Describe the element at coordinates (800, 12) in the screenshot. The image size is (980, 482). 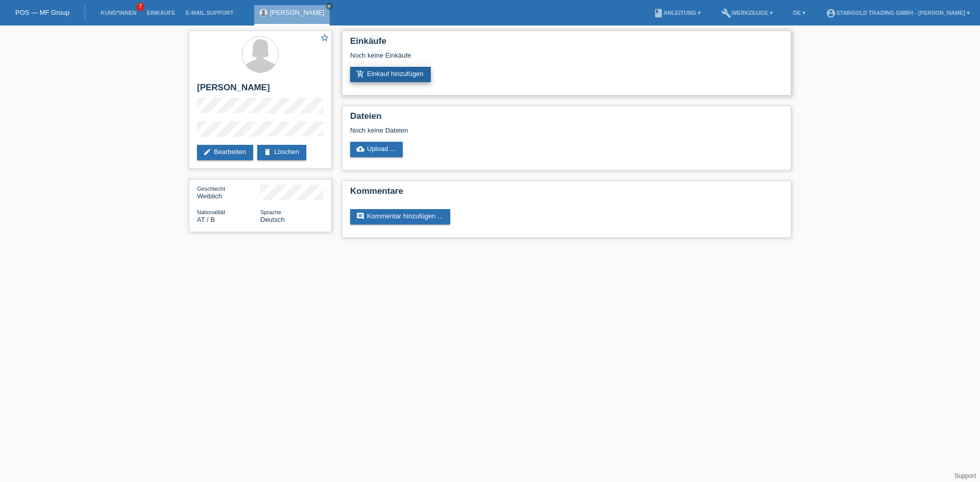
I see `a: DE ▾` at that location.